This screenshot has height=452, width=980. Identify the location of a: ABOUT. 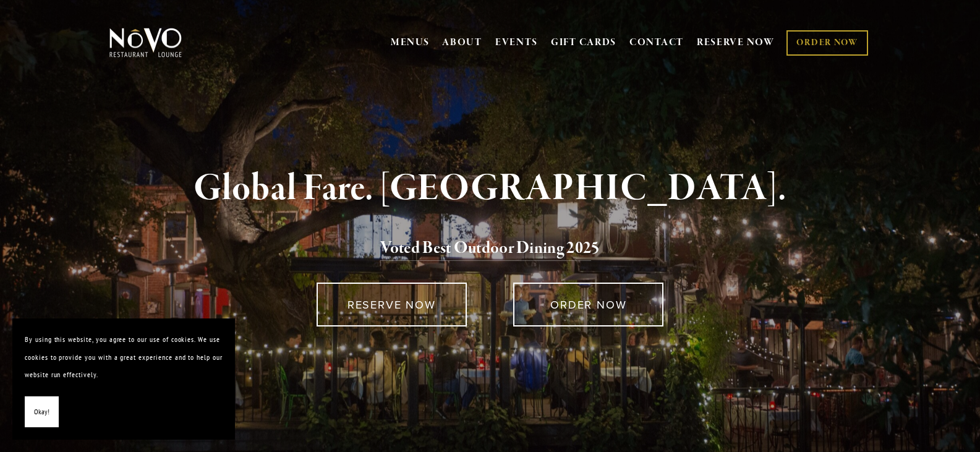
(462, 43).